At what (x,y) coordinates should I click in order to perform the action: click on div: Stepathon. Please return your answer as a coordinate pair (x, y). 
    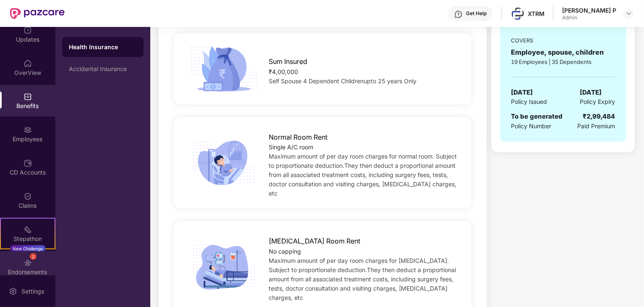
    Looking at the image, I should click on (28, 239).